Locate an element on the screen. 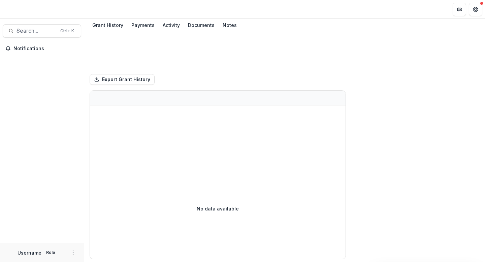 The width and height of the screenshot is (485, 262). span: Notifications is located at coordinates (46, 48).